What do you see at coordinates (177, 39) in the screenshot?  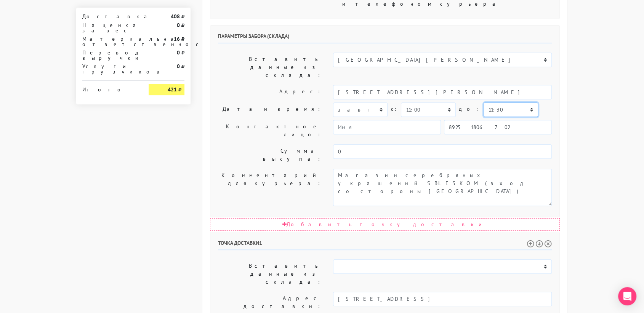 I see `strong: 16` at bounding box center [177, 39].